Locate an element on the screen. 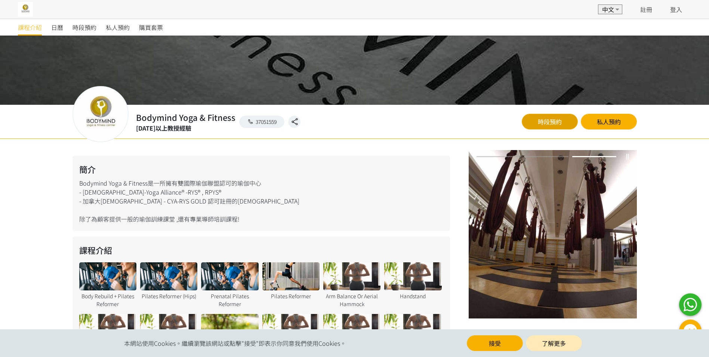  h2: Bodymind Yoga & Fitness is located at coordinates (186, 117).